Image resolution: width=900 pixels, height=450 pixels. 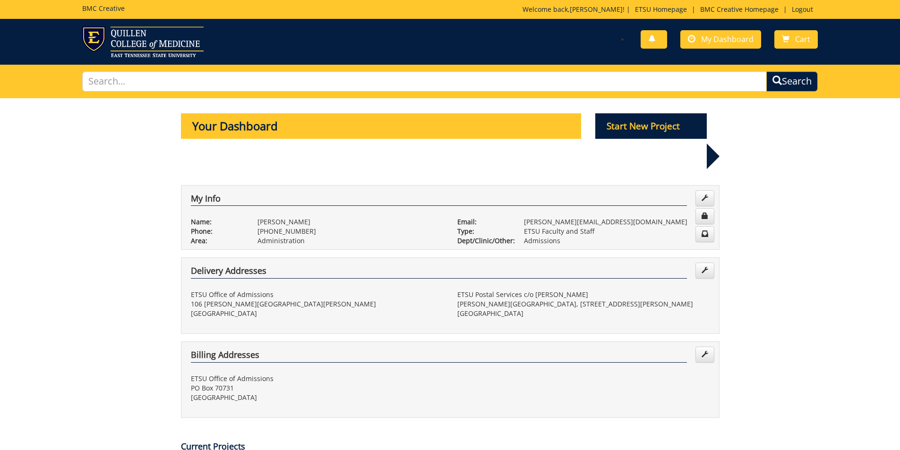 I want to click on p: Start New Project, so click(x=651, y=126).